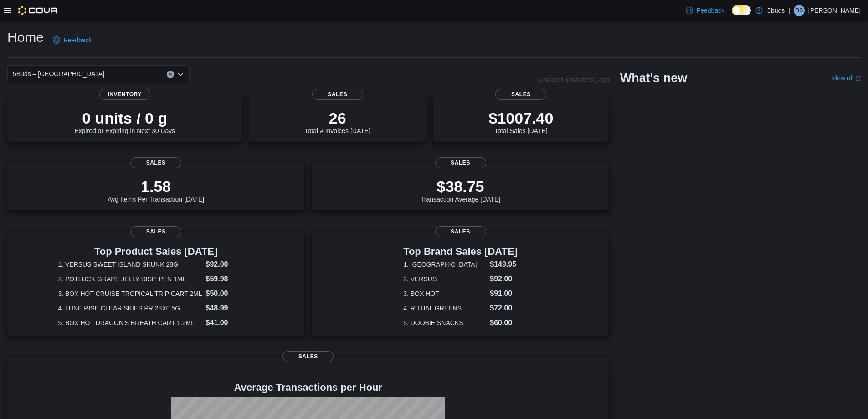 Image resolution: width=868 pixels, height=419 pixels. I want to click on button: Open list of options, so click(180, 74).